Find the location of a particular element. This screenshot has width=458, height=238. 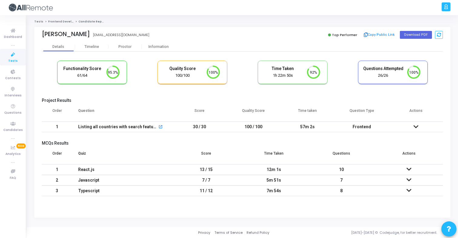

td: 3 is located at coordinates (57, 190).